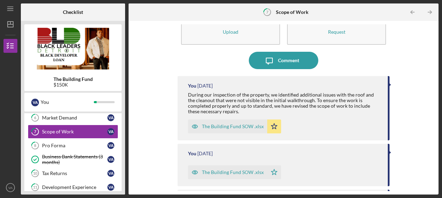  I want to click on button: VA, so click(10, 188).